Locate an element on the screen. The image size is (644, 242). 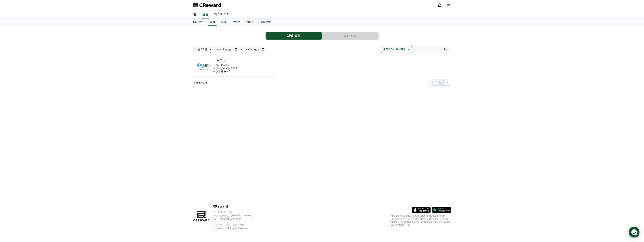
a: 가이드 is located at coordinates (250, 22).